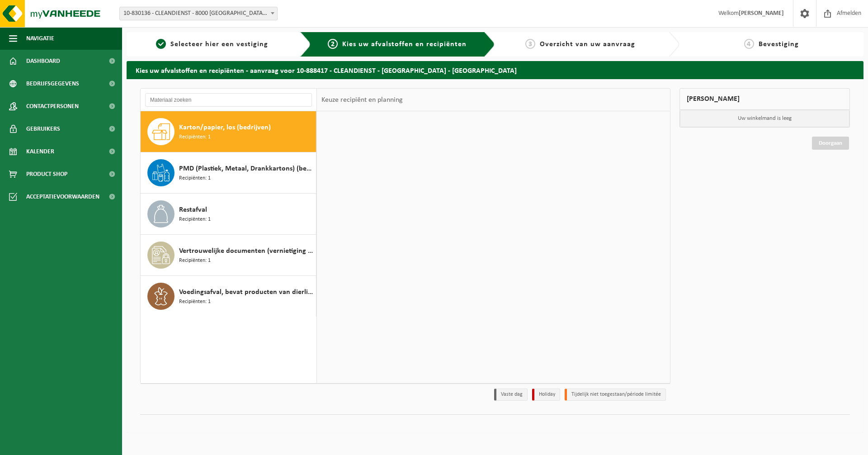  I want to click on span: Selecteer hier een vestiging, so click(219, 45).